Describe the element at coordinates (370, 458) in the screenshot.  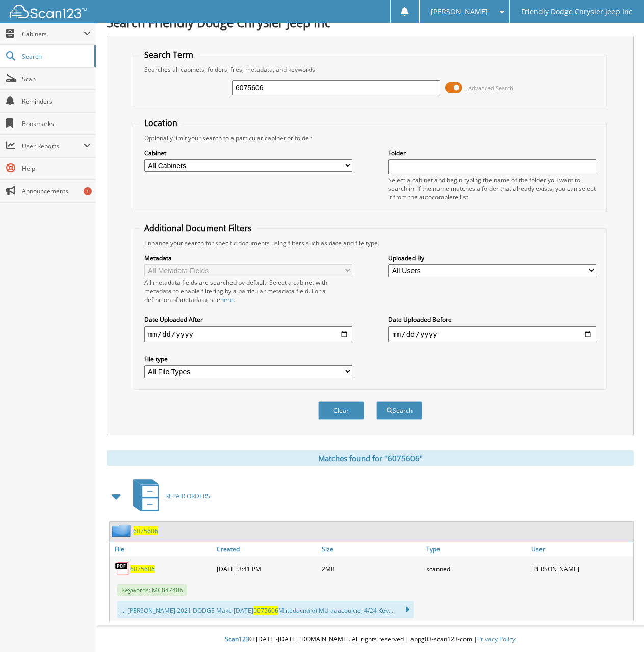
I see `div: Matches found for "6075606"` at that location.